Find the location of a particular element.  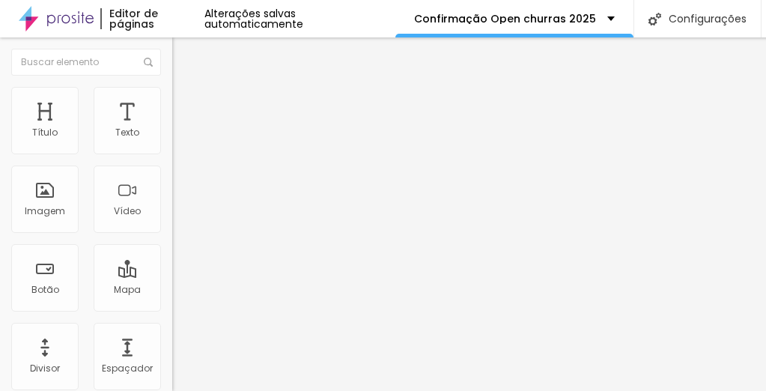

div: Botão is located at coordinates (45, 290).